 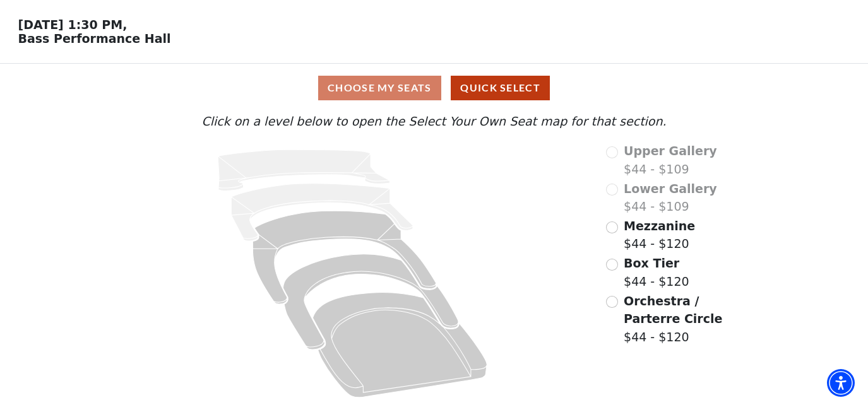 What do you see at coordinates (612, 227) in the screenshot?
I see `input: Mezzanine$44 - $120` at bounding box center [612, 227].